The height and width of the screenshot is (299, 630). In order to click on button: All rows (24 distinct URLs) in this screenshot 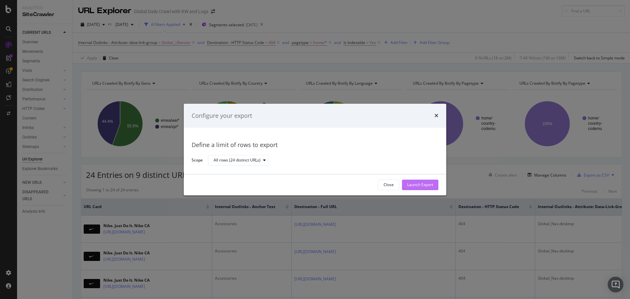, I will do `click(238, 160)`.